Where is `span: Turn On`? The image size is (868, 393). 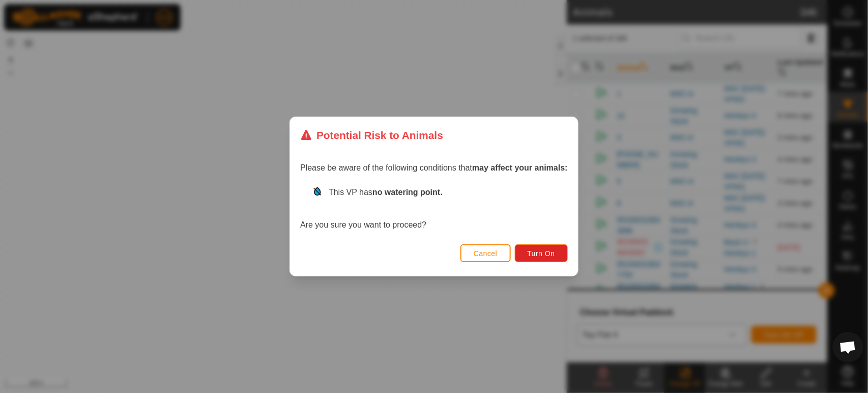 span: Turn On is located at coordinates (542, 254).